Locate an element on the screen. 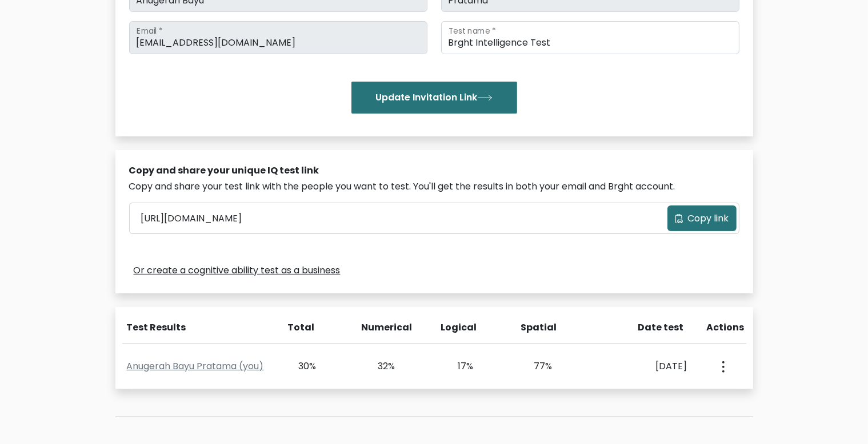 This screenshot has height=444, width=868. div: Numerical is located at coordinates (377, 328).